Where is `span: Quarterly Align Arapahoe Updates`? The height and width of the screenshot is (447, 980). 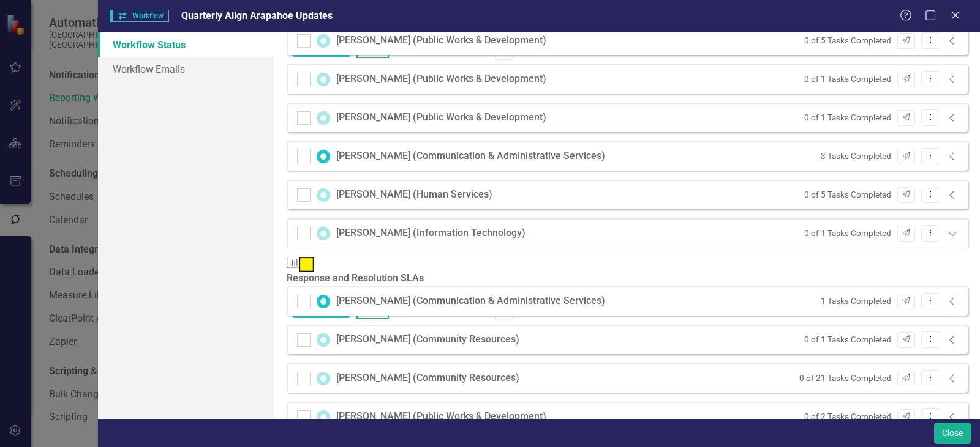 span: Quarterly Align Arapahoe Updates is located at coordinates (257, 15).